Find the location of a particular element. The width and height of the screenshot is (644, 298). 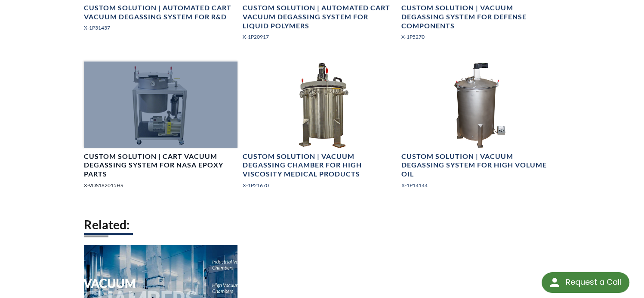

h4: Custom Solution | Automated Cart Vacuum Degassing System for R&D is located at coordinates (161, 13).